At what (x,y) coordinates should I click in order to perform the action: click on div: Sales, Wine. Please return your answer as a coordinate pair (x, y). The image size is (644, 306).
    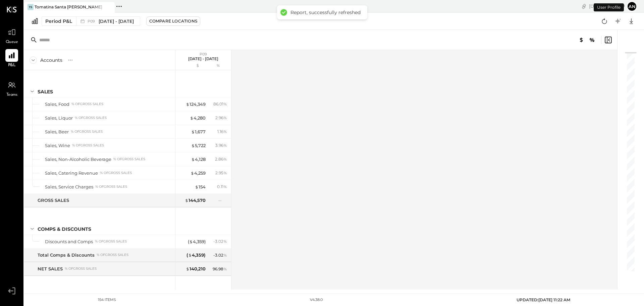
    Looking at the image, I should click on (57, 145).